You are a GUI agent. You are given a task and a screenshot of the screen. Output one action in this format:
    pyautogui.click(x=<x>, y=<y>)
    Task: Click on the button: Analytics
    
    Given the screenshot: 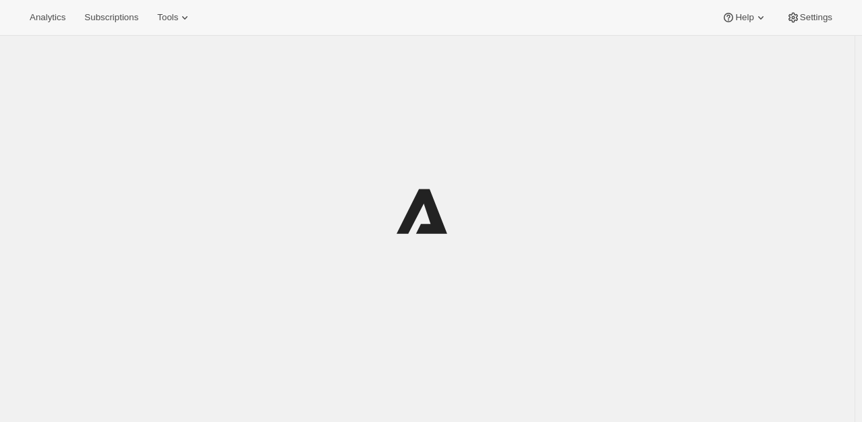 What is the action you would take?
    pyautogui.click(x=47, y=18)
    